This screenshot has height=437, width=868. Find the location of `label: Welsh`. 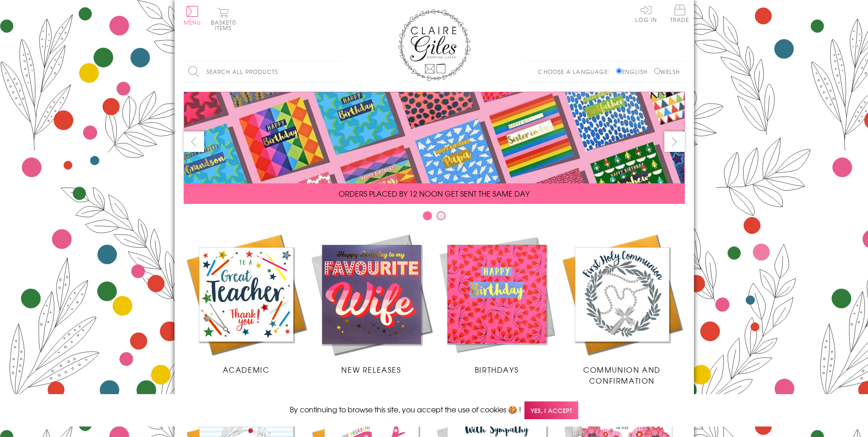

label: Welsh is located at coordinates (667, 72).